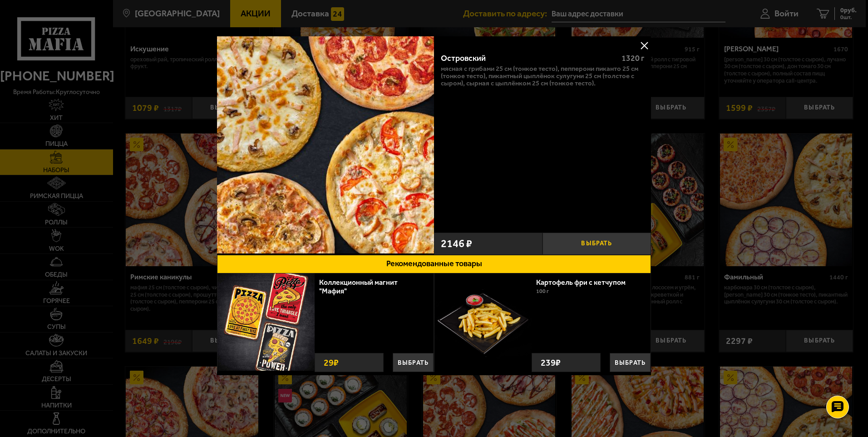 Image resolution: width=868 pixels, height=437 pixels. I want to click on span: 2146 ₽, so click(456, 244).